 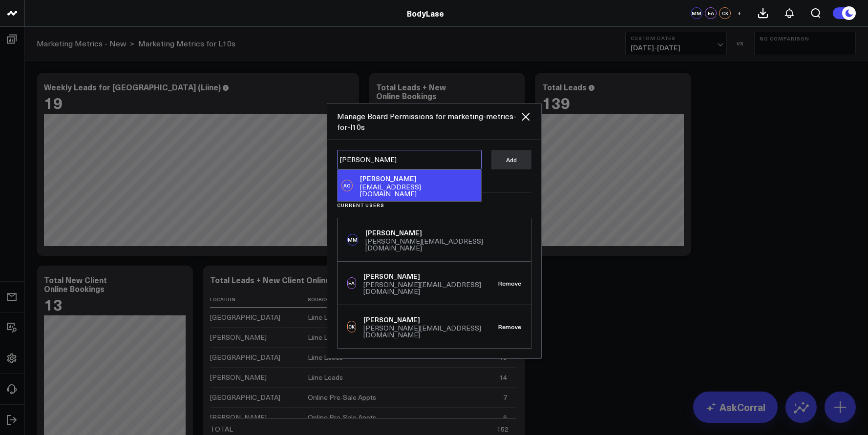 I want to click on div: Manage Board Permissions for marketing-metrics-for-l10s, so click(x=428, y=121).